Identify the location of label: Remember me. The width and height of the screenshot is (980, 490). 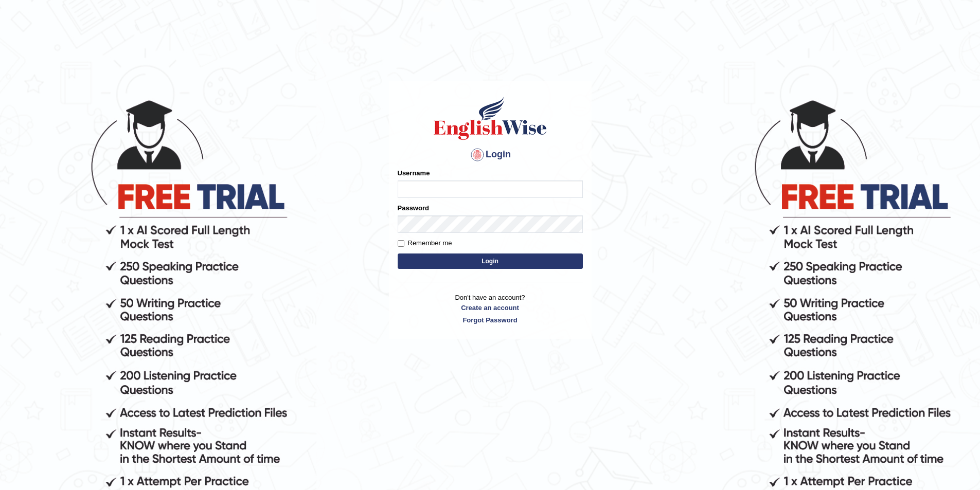
(425, 243).